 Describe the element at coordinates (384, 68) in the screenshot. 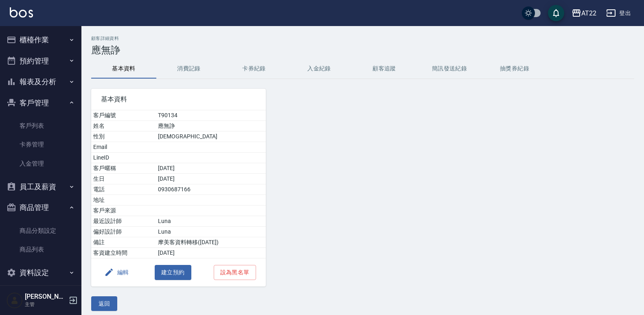

I see `button: 顧客追蹤` at that location.